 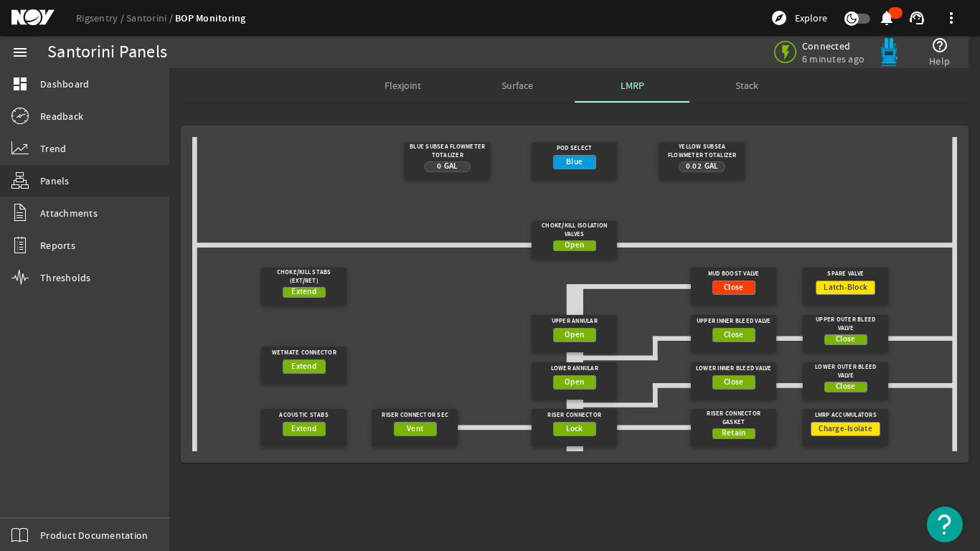 What do you see at coordinates (845, 274) in the screenshot?
I see `div: Spare Valve` at bounding box center [845, 274].